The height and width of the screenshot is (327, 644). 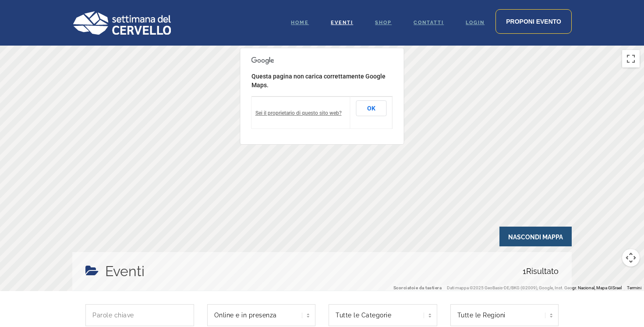 What do you see at coordinates (541, 271) in the screenshot?
I see `span: Risultato` at bounding box center [541, 271].